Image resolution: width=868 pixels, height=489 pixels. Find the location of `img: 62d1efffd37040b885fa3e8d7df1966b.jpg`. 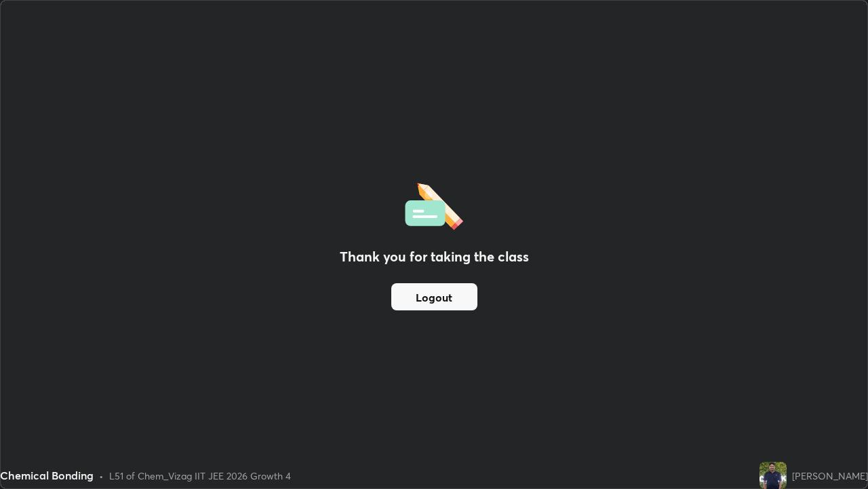

img: 62d1efffd37040b885fa3e8d7df1966b.jpg is located at coordinates (773, 475).